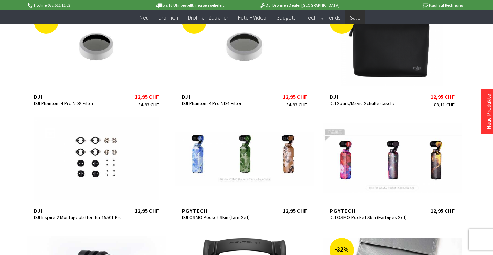 The width and height of the screenshot is (493, 255). What do you see at coordinates (355, 17) in the screenshot?
I see `span: Sale` at bounding box center [355, 17].